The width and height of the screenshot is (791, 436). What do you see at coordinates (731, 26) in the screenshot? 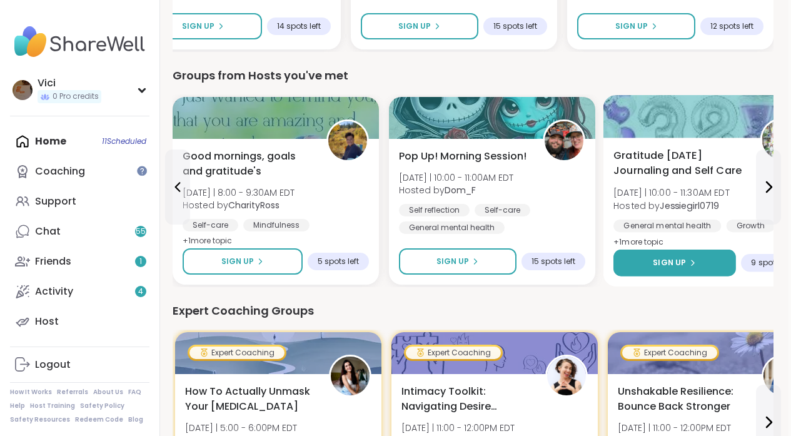
I see `span: 12 spots left` at bounding box center [731, 26].